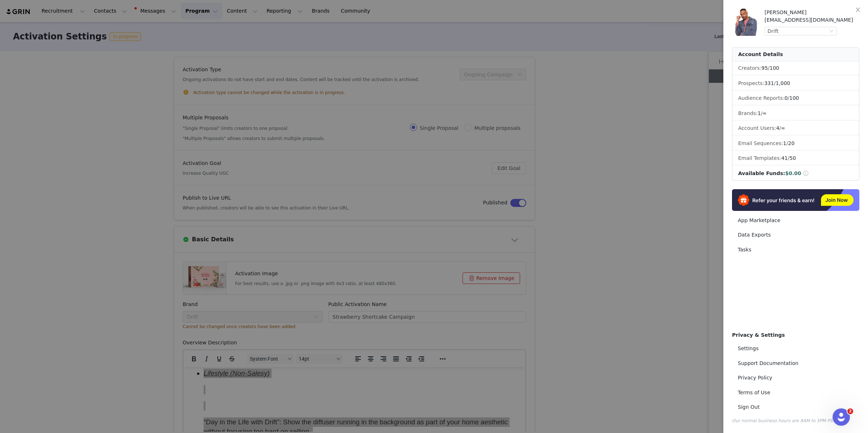 The width and height of the screenshot is (868, 433). Describe the element at coordinates (172, 59) in the screenshot. I see `span: “Day in the Life with Drift”: Show the diffuser running in the background as part of your home ae...` at that location.